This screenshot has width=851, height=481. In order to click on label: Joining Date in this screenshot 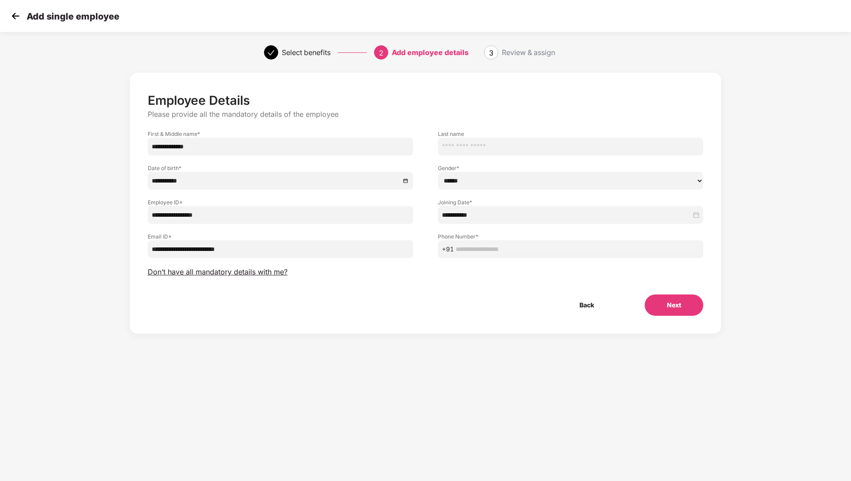, I will do `click(571, 202)`.